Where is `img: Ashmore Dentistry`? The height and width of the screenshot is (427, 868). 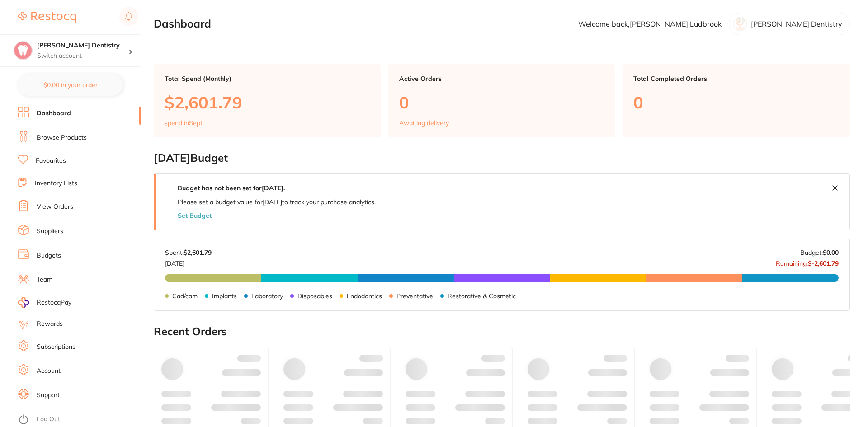 img: Ashmore Dentistry is located at coordinates (23, 51).